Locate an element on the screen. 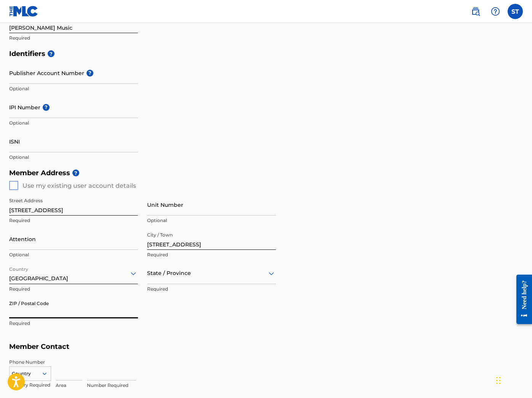 The width and height of the screenshot is (532, 398). img: MLC Logo is located at coordinates (24, 11).